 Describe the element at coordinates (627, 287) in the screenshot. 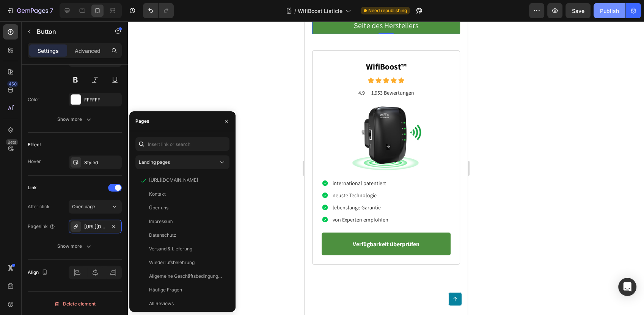

I see `div: Open Intercom Messenger` at that location.